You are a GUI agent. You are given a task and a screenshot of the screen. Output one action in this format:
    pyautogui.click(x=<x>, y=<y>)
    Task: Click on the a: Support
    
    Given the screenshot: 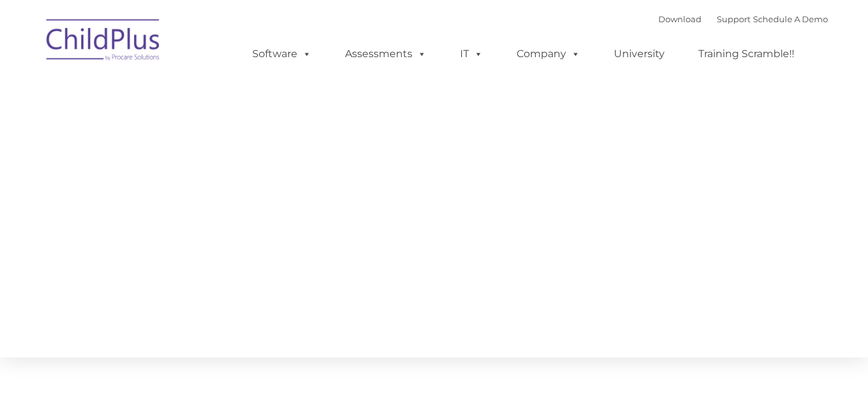 What is the action you would take?
    pyautogui.click(x=733, y=19)
    